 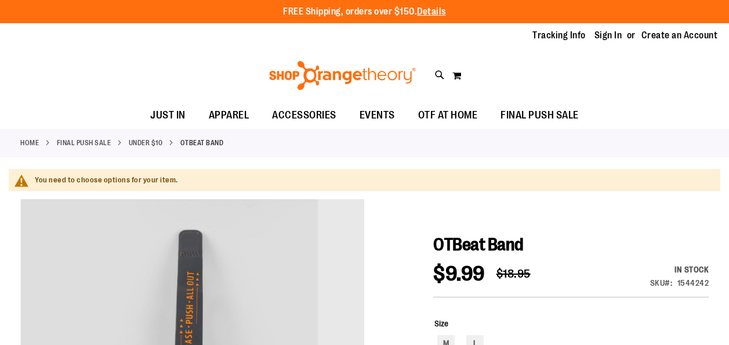 I want to click on strong: SKU, so click(x=661, y=283).